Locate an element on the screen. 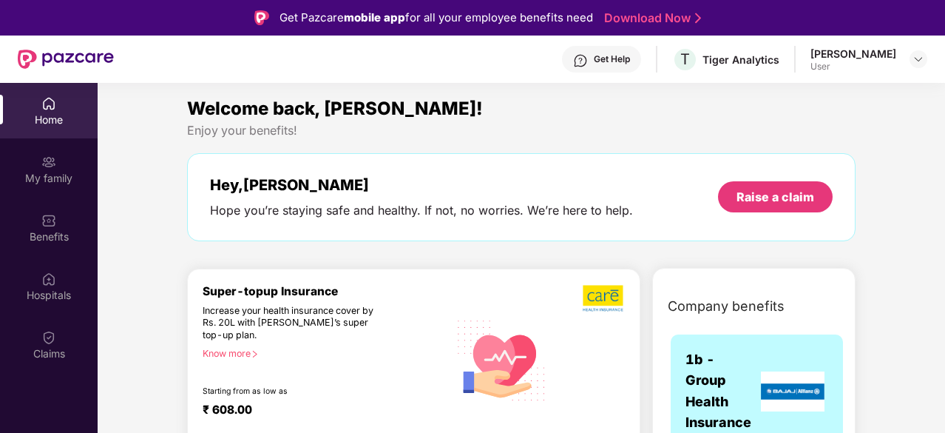 This screenshot has width=945, height=433. img: Stroke is located at coordinates (698, 18).